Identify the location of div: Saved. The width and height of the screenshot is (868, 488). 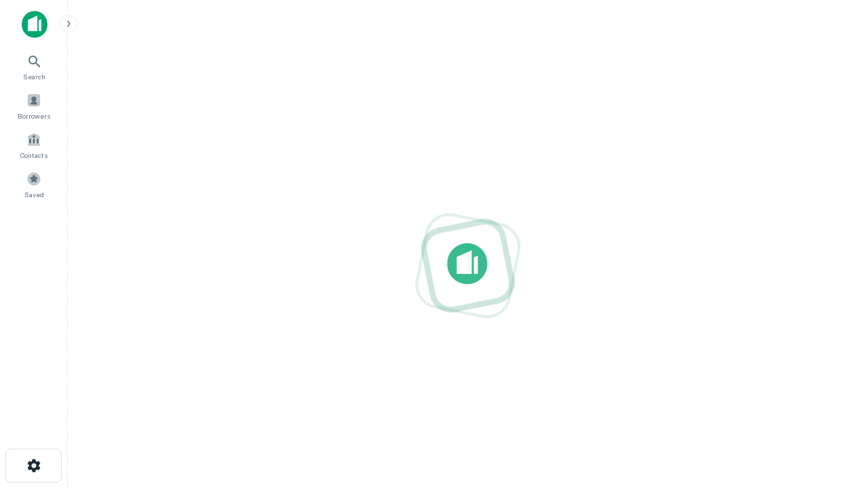
(34, 185).